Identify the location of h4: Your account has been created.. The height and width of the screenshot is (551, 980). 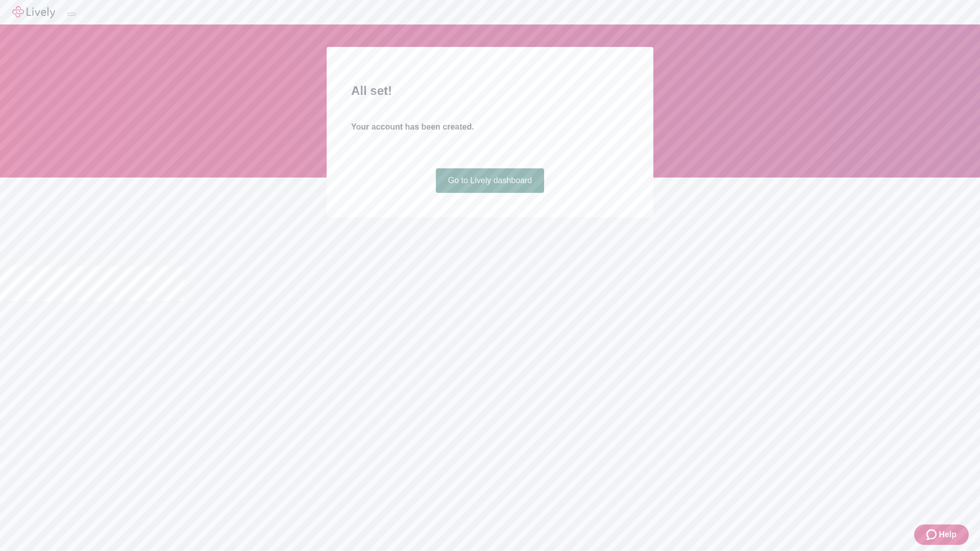
(490, 127).